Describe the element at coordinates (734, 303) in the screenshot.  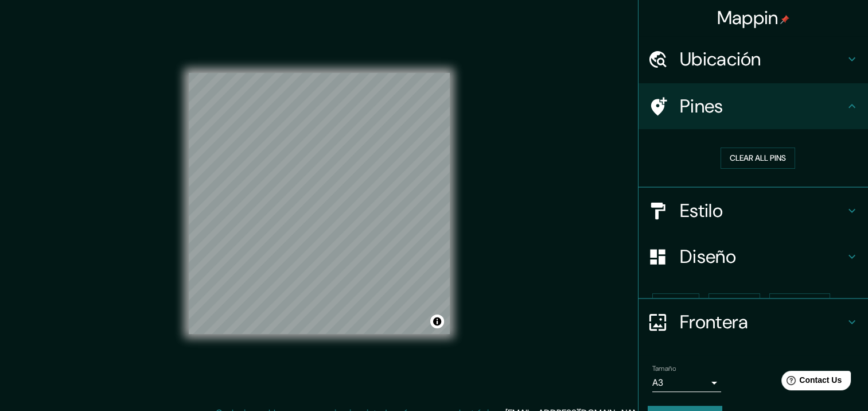
I see `font: Retrato` at that location.